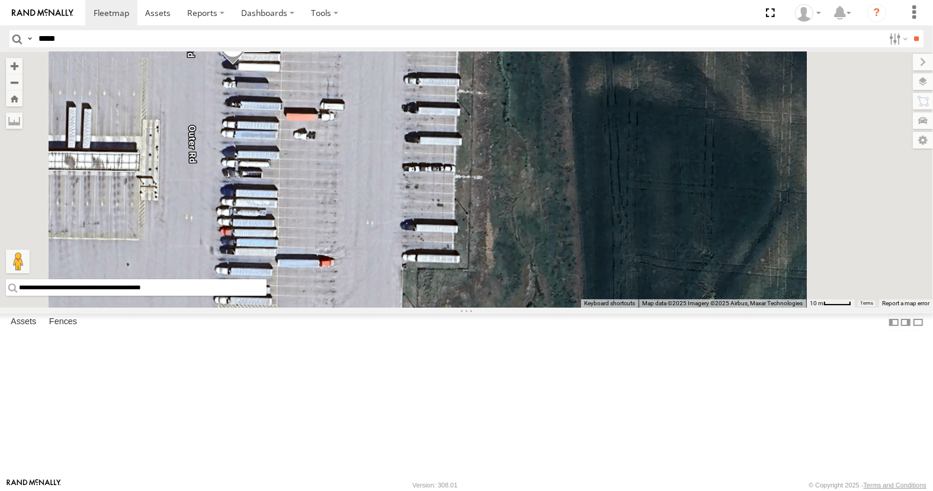  What do you see at coordinates (918, 322) in the screenshot?
I see `label: Hide Summary Table` at bounding box center [918, 322].